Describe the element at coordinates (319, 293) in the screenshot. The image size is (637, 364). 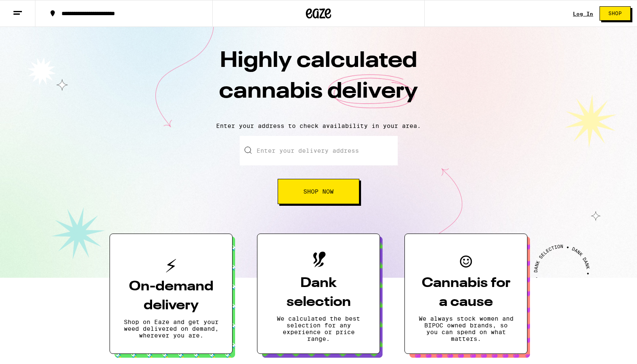
I see `h3: Dank selection` at that location.